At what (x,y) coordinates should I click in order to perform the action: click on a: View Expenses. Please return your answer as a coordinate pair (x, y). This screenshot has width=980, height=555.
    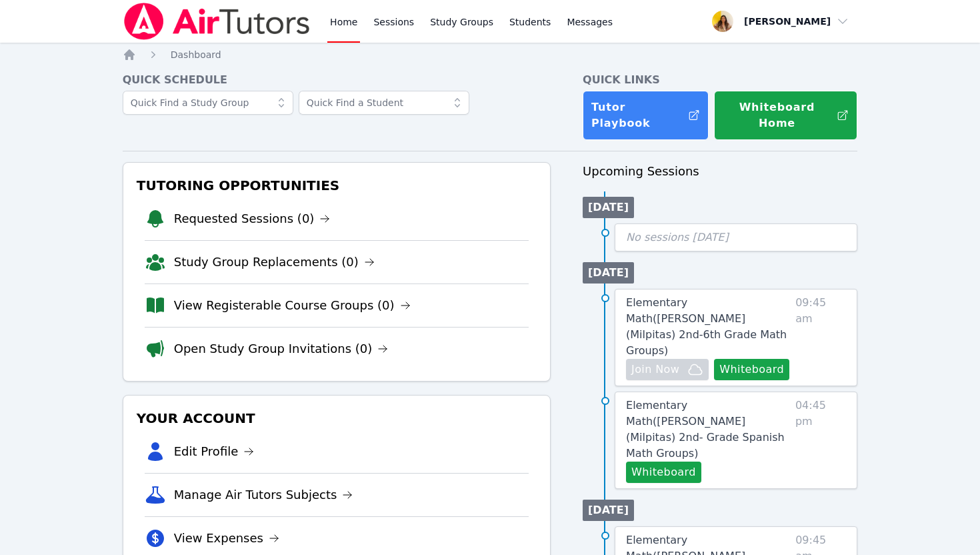
    Looking at the image, I should click on (226, 538).